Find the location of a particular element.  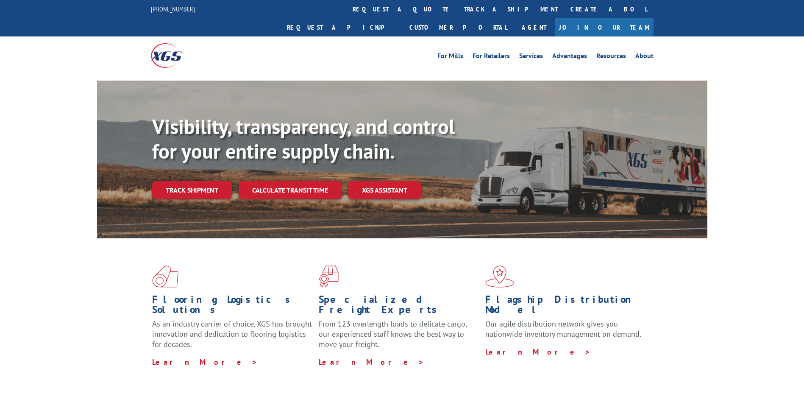

a: Calculate transit time is located at coordinates (290, 190).